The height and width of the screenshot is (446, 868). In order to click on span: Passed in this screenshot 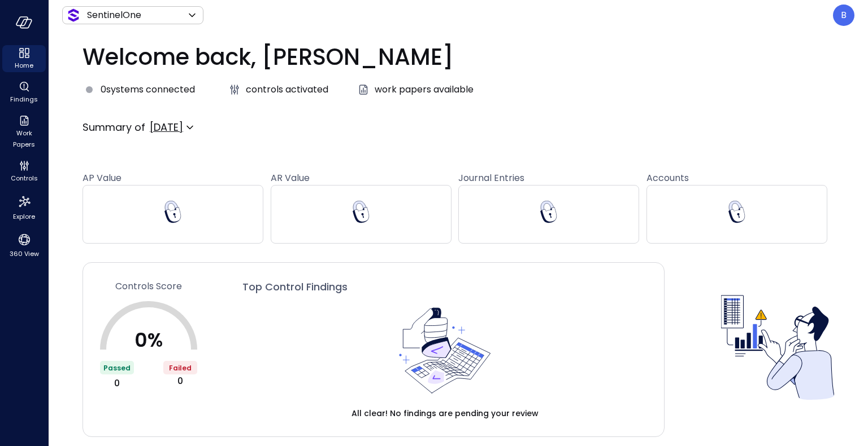, I will do `click(117, 368)`.